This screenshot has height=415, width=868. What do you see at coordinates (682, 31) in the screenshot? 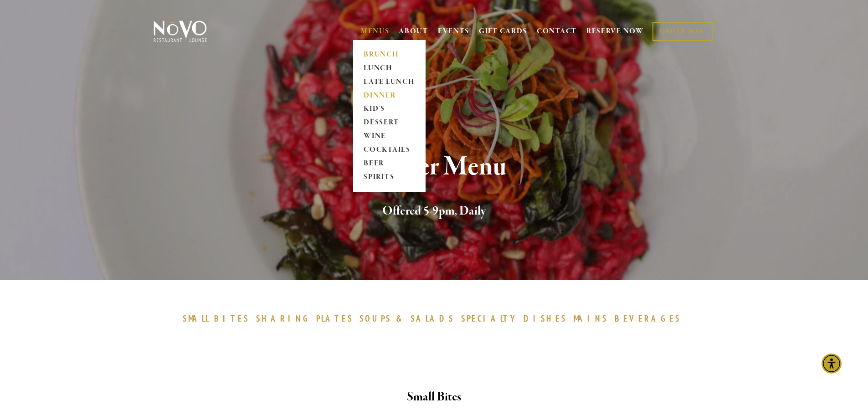
I see `a: ORDER NOW` at bounding box center [682, 31].